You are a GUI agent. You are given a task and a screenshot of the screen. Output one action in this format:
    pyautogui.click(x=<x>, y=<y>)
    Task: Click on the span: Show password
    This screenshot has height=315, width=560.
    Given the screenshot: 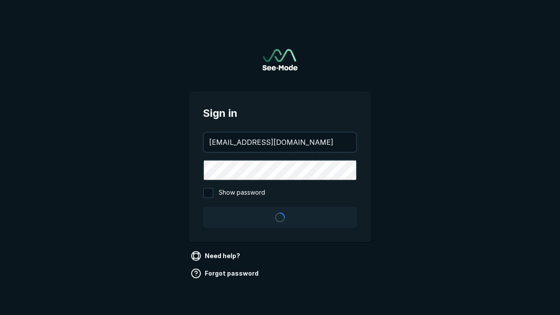 What is the action you would take?
    pyautogui.click(x=242, y=193)
    